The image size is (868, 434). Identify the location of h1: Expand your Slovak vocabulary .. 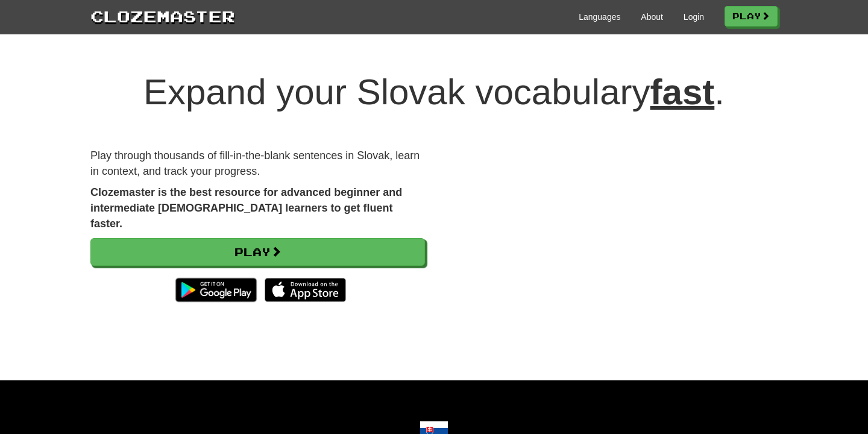
(434, 92).